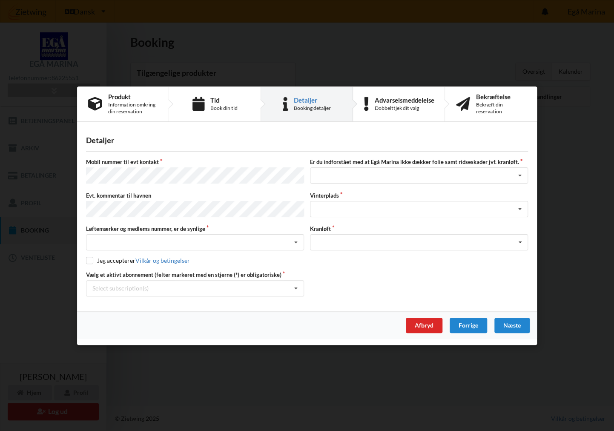 The image size is (614, 431). What do you see at coordinates (224, 100) in the screenshot?
I see `div: Tid` at bounding box center [224, 100].